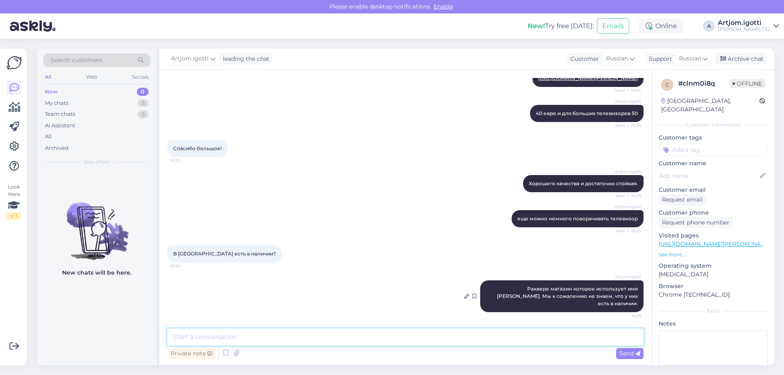 The width and height of the screenshot is (784, 375). Describe the element at coordinates (14, 202) in the screenshot. I see `div: Look Here` at that location.